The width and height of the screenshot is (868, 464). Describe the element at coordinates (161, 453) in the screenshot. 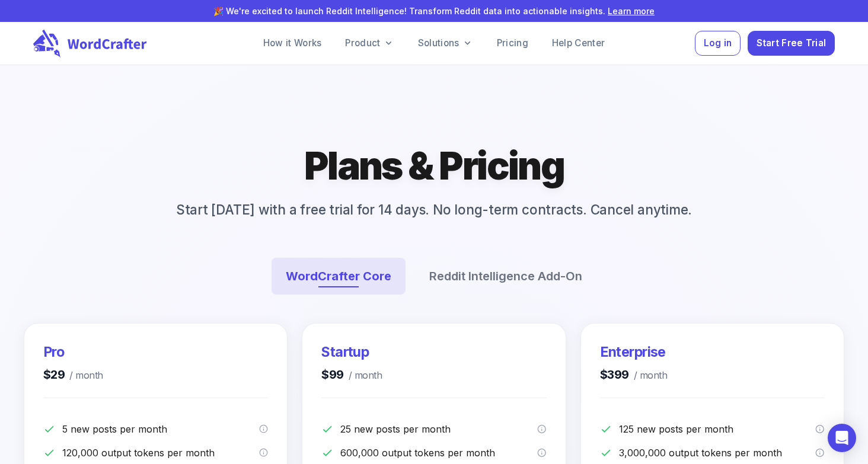

I see `p: 120,000 output tokens per month` at that location.